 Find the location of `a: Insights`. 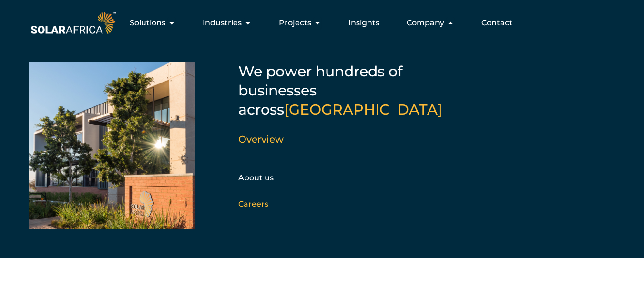

a: Insights is located at coordinates (364, 23).